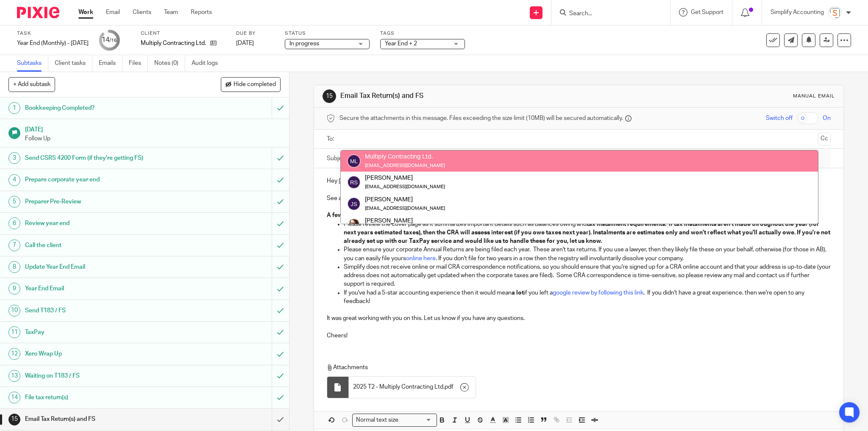 The width and height of the screenshot is (868, 431). Describe the element at coordinates (250, 84) in the screenshot. I see `button: Hide completed` at that location.